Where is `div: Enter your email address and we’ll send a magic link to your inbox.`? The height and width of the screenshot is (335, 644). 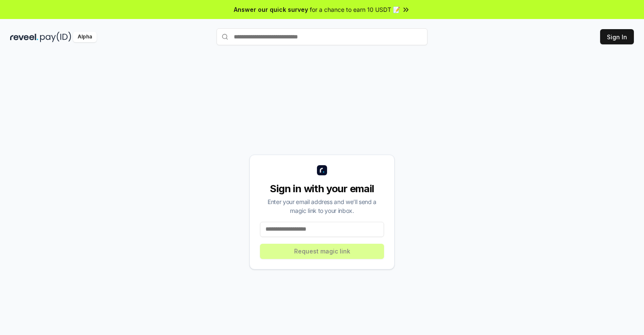 div: Enter your email address and we’ll send a magic link to your inbox. is located at coordinates (322, 206).